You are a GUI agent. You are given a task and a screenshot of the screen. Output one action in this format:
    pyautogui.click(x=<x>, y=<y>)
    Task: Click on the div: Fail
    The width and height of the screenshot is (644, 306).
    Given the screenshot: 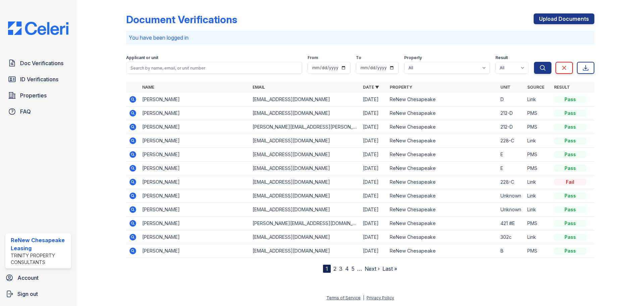 What is the action you would take?
    pyautogui.click(x=570, y=182)
    